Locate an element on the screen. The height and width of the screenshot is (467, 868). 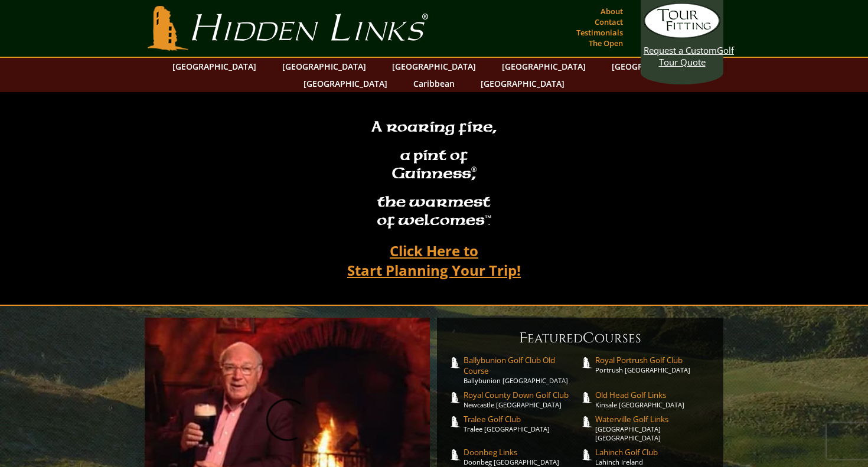
a: Testimonials is located at coordinates (599, 32).